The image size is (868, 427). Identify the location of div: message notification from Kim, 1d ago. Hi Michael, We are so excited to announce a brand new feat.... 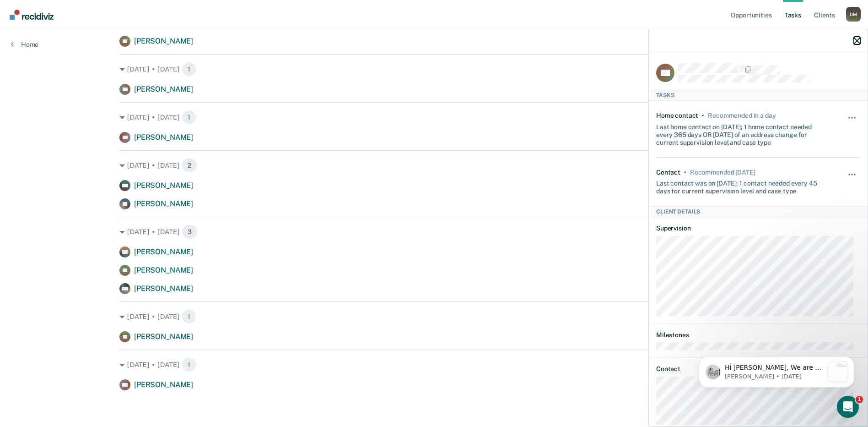
(92, 34).